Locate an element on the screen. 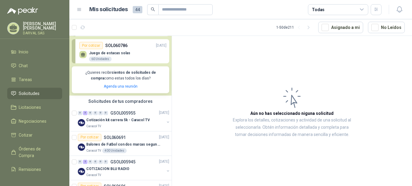 The image size is (412, 186). div: 400 Unidades is located at coordinates (114, 151).